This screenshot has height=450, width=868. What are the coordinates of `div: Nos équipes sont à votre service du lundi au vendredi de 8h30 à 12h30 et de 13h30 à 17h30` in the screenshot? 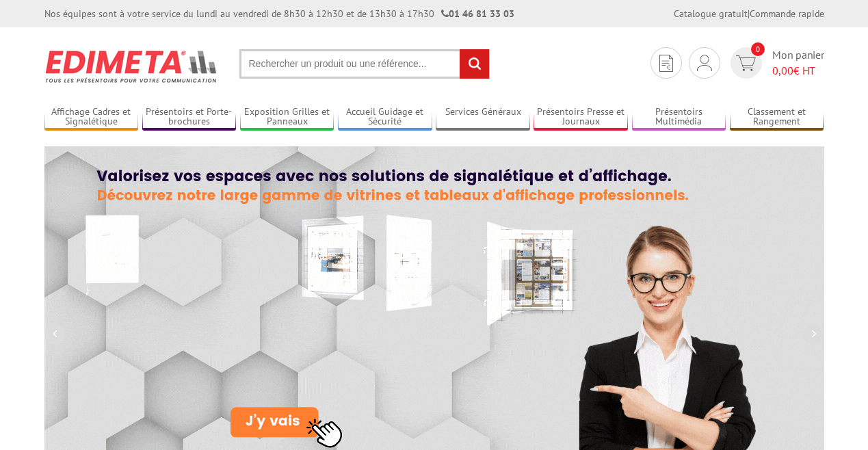 It's located at (279, 14).